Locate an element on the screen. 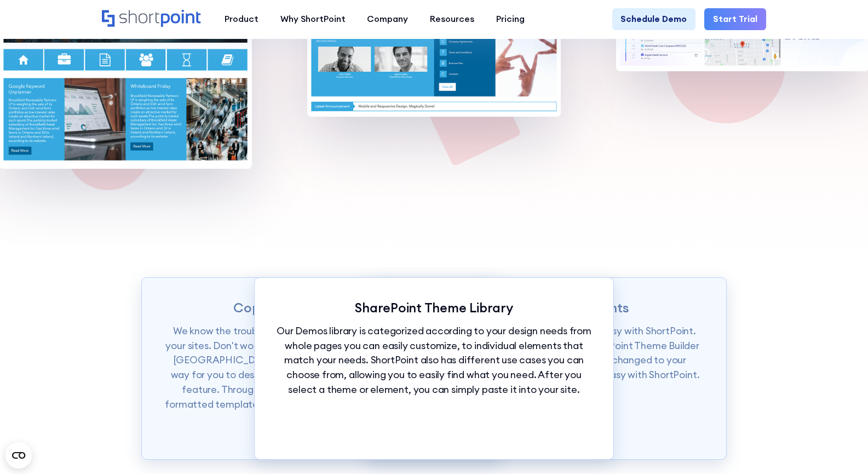 This screenshot has width=868, height=474. a: Product is located at coordinates (241, 19).